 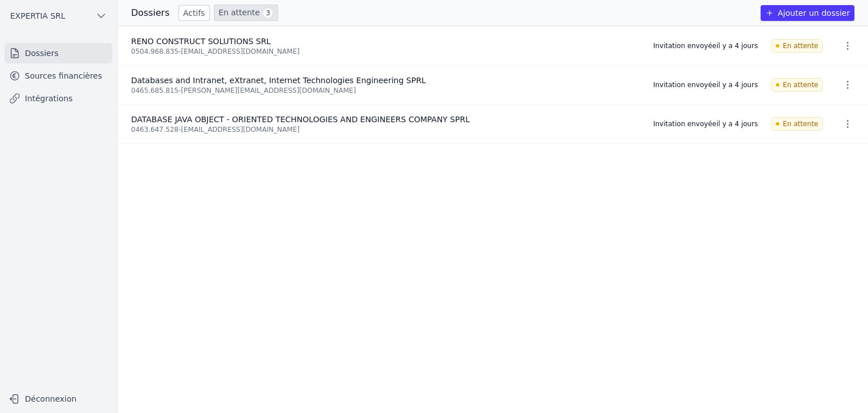 I want to click on span: RENO CONSTRUCT SOLUTIONS SRL, so click(x=201, y=41).